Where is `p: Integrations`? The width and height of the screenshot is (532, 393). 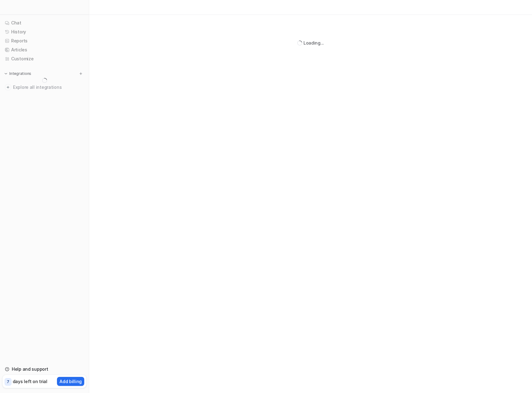 p: Integrations is located at coordinates (20, 73).